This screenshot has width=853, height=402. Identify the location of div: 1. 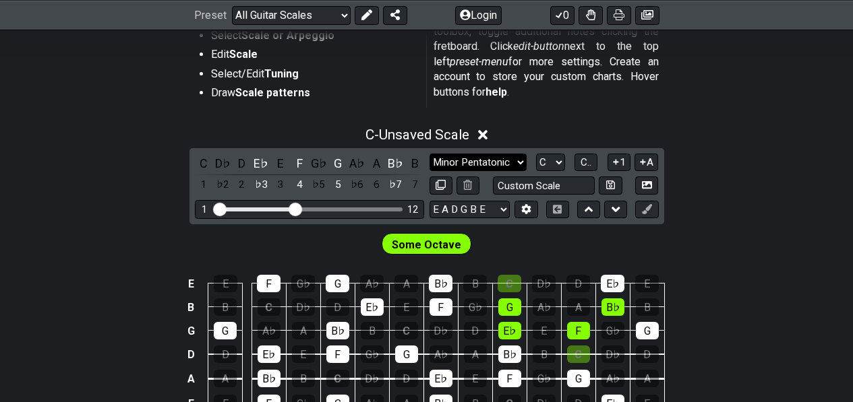
(204, 210).